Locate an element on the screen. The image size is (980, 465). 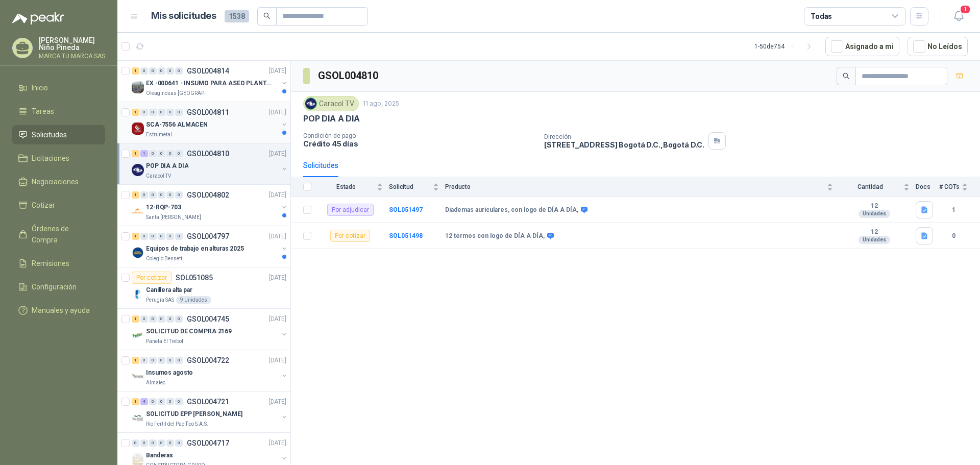
p: SOL051085 is located at coordinates (194, 278).